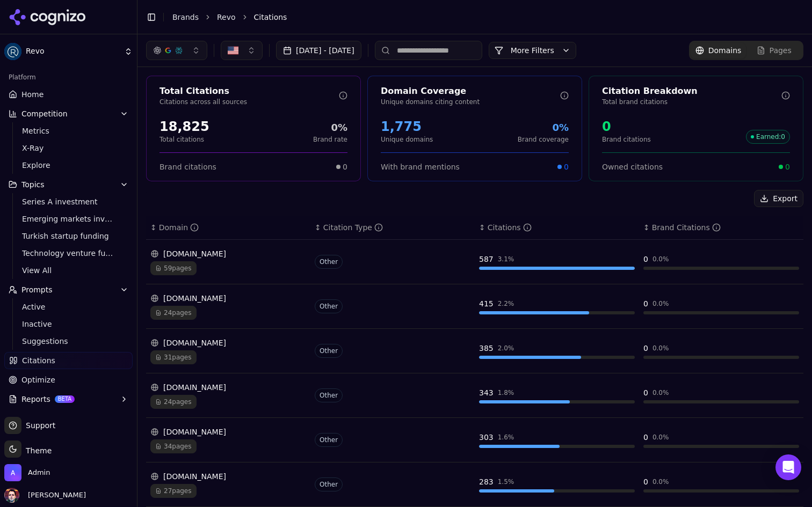  What do you see at coordinates (186, 17) in the screenshot?
I see `a: Brands` at bounding box center [186, 17].